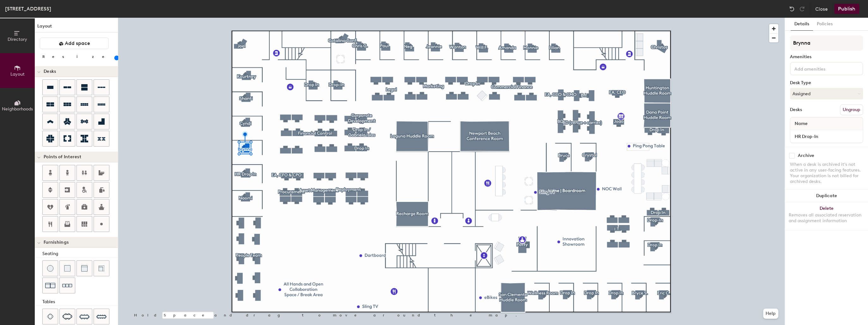 This screenshot has width=868, height=325. Describe the element at coordinates (80, 302) in the screenshot. I see `div: Tables` at that location.